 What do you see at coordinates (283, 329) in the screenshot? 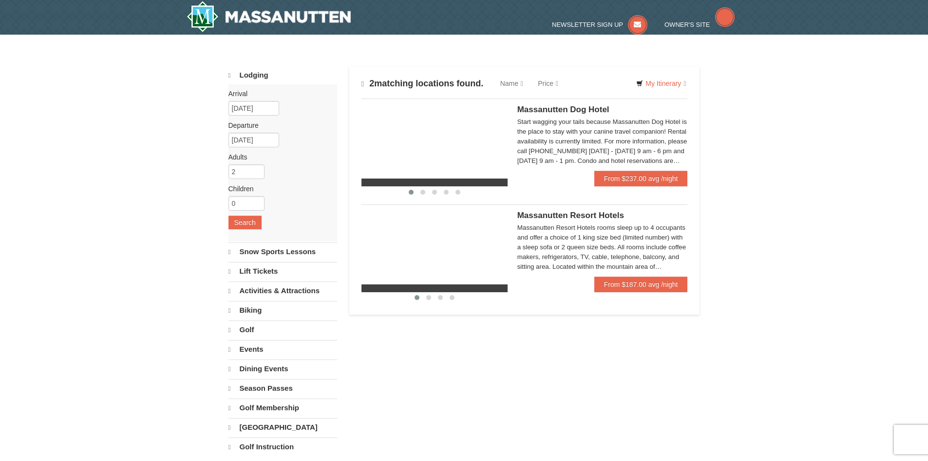
I see `a: Golf` at bounding box center [283, 329].